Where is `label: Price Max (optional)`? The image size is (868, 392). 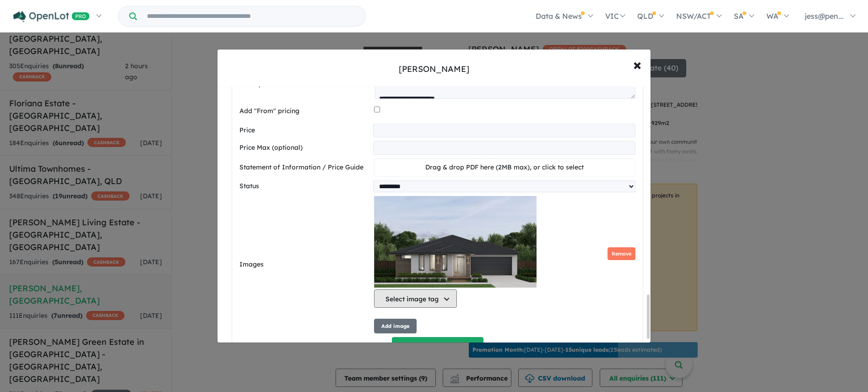
label: Price Max (optional) is located at coordinates (305, 148).